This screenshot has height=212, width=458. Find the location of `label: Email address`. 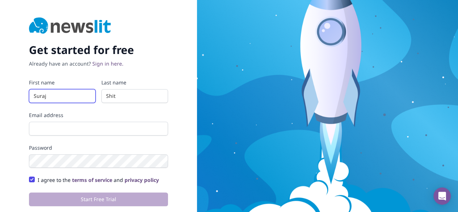

label: Email address is located at coordinates (98, 115).